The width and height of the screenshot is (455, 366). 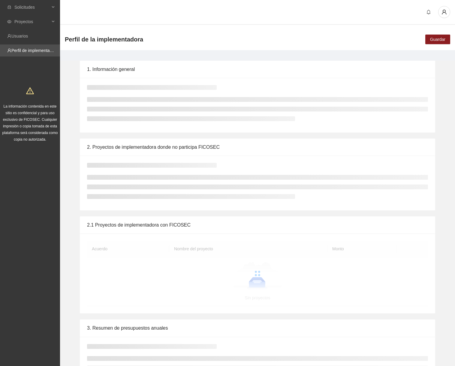 What do you see at coordinates (429, 12) in the screenshot?
I see `button: bell` at bounding box center [429, 12].